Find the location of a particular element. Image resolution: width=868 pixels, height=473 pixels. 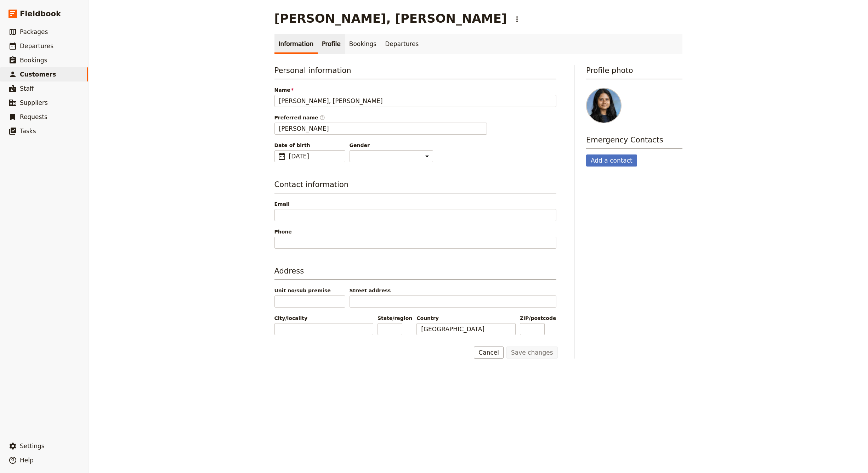

input: Unit no/sub premise is located at coordinates (310, 301).